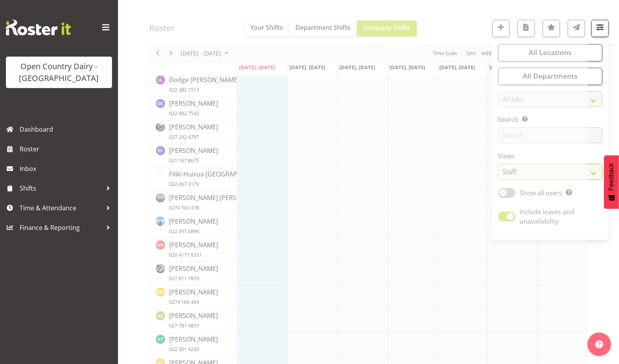 The width and height of the screenshot is (619, 364). I want to click on span: Dashboard, so click(67, 129).